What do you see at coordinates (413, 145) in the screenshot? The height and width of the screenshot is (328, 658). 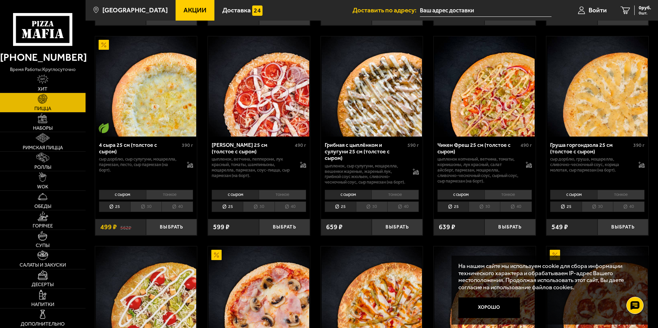 I see `span: 590 г` at bounding box center [413, 145].